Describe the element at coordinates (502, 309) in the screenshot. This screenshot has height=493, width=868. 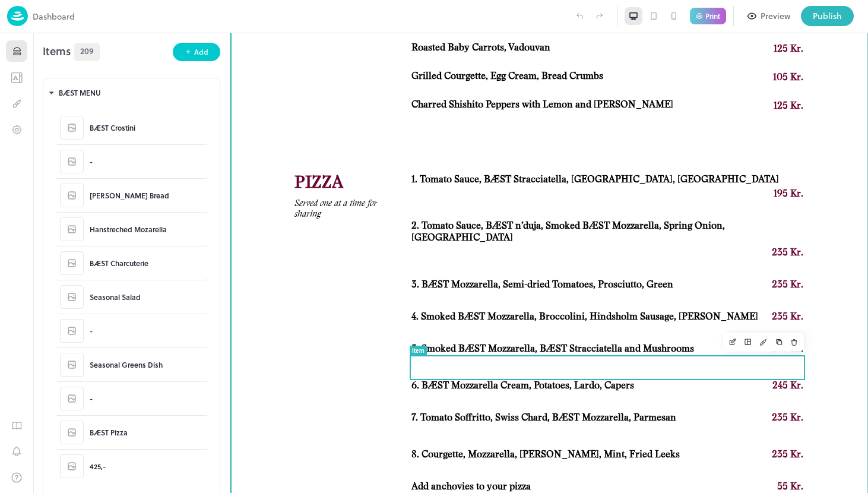
I see `button: Edit` at that location.